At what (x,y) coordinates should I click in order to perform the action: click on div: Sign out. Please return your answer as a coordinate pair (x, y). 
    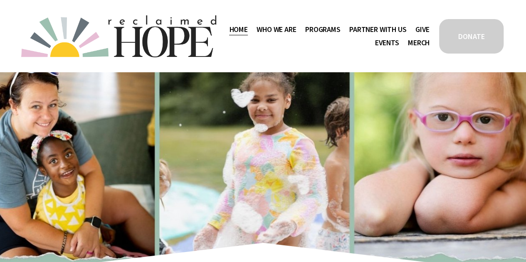
    Looking at the image, I should click on (263, 44).